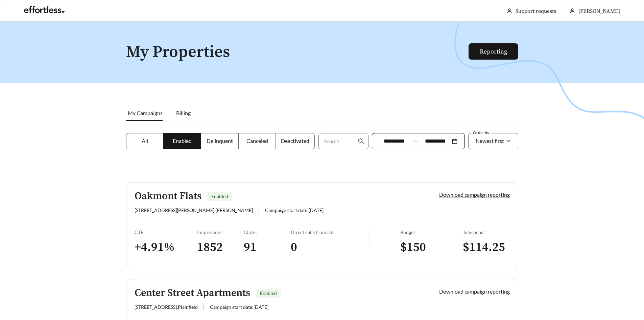  Describe the element at coordinates (330, 232) in the screenshot. I see `div: Direct calls from ads` at that location.